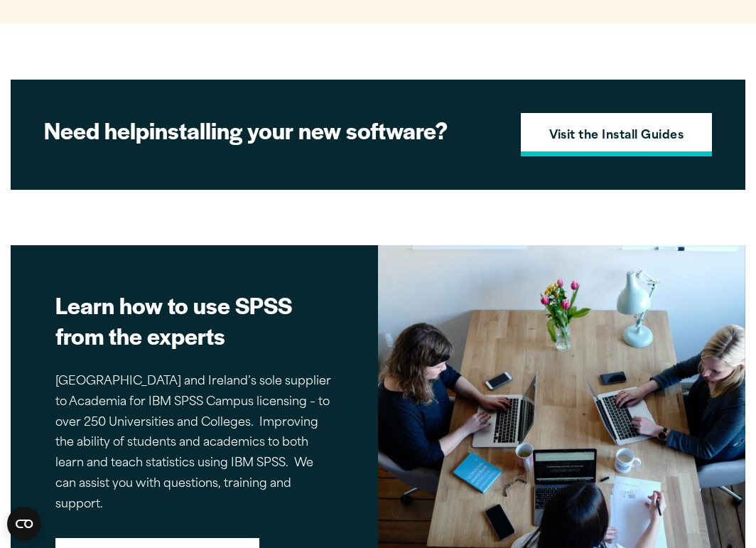 Image resolution: width=756 pixels, height=548 pixels. What do you see at coordinates (616, 136) in the screenshot?
I see `strong: Visit the Install Guides` at bounding box center [616, 136].